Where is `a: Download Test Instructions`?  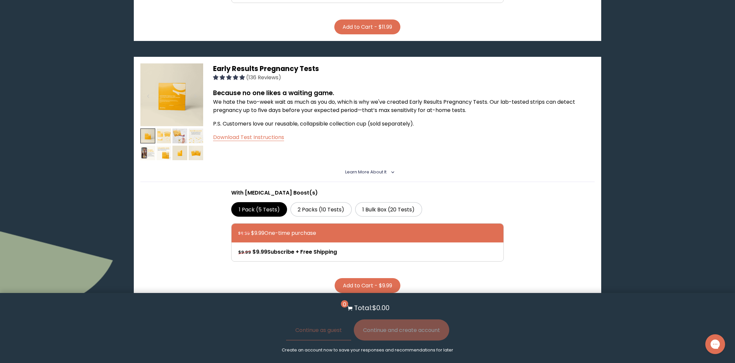
a: Download Test Instructions is located at coordinates (248, 137).